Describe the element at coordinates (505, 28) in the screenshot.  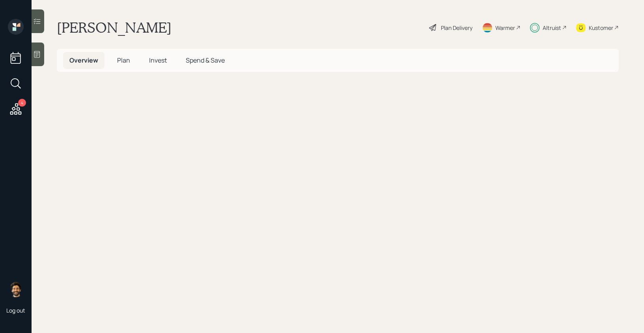
I see `div: Warmer` at that location.